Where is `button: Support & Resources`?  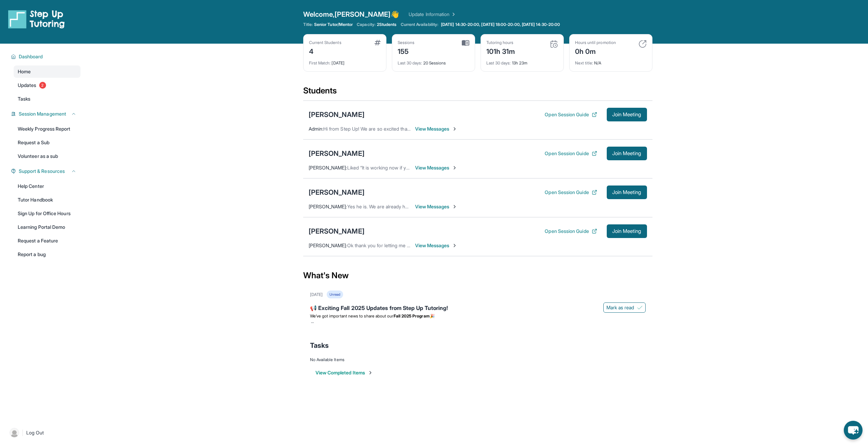 button: Support & Resources is located at coordinates (46, 171).